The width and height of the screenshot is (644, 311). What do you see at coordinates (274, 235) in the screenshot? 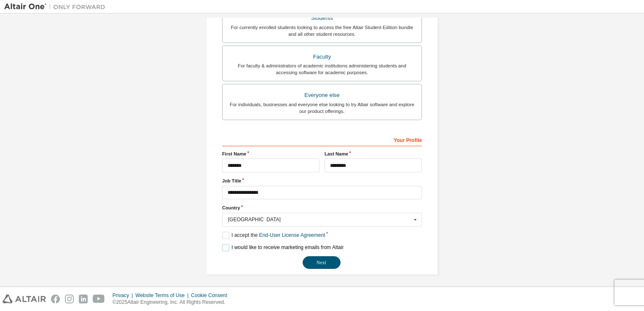
I see `label: I accept the` at bounding box center [274, 235].